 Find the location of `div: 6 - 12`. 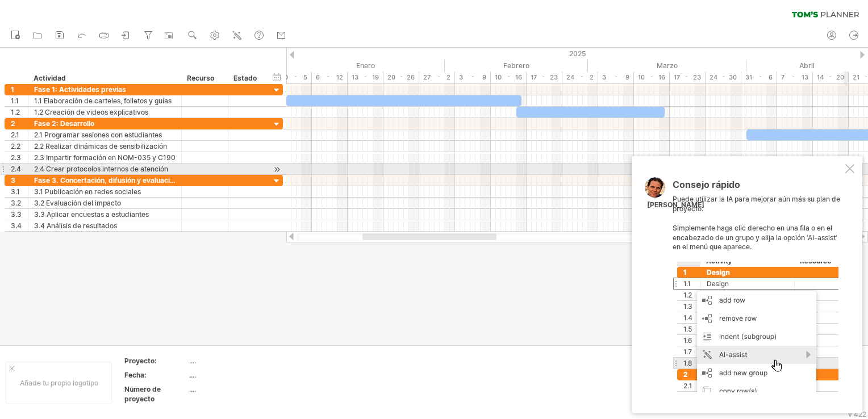

div: 6 - 12 is located at coordinates (330, 77).